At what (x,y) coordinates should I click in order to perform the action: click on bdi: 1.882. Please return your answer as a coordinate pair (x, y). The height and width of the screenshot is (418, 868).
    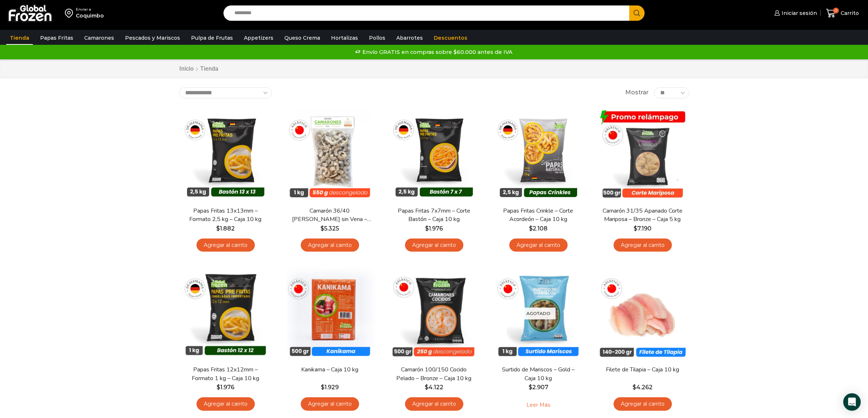
    Looking at the image, I should click on (225, 229).